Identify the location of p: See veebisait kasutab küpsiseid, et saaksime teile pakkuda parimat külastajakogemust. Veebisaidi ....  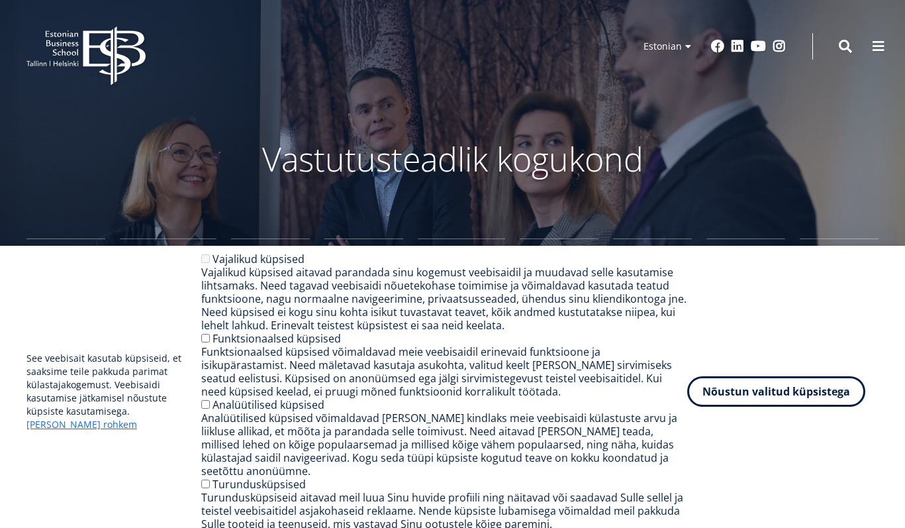
(114, 391).